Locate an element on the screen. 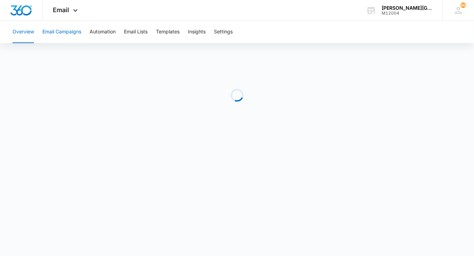  button: Insights is located at coordinates (197, 32).